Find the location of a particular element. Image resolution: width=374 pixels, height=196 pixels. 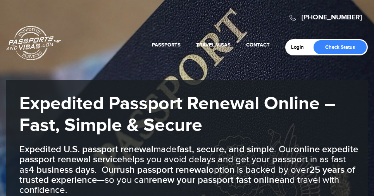

b: rush passport renewal is located at coordinates (162, 170).